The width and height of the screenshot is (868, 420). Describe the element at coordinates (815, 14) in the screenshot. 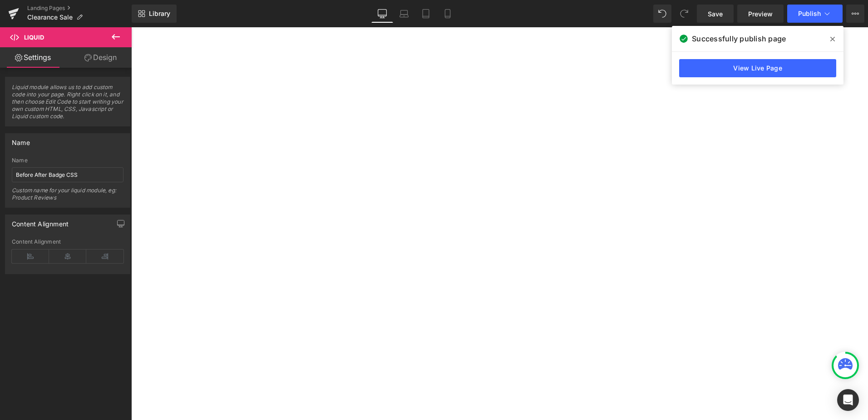

I see `button: Publish` at that location.